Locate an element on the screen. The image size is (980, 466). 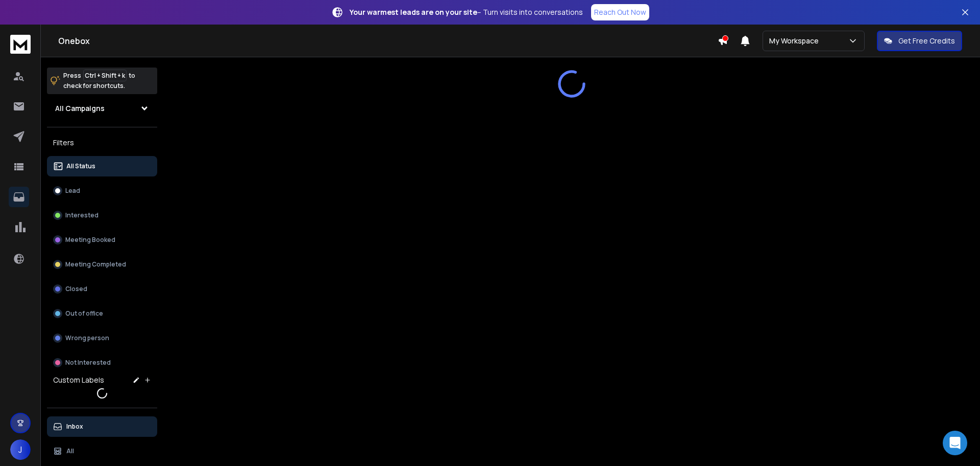
a: Reach Out Now is located at coordinates (621, 12).